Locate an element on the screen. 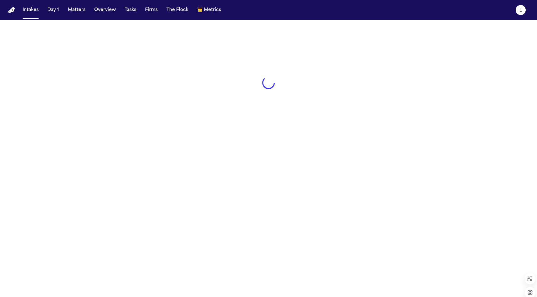 The height and width of the screenshot is (297, 537). a: Firms is located at coordinates (151, 10).